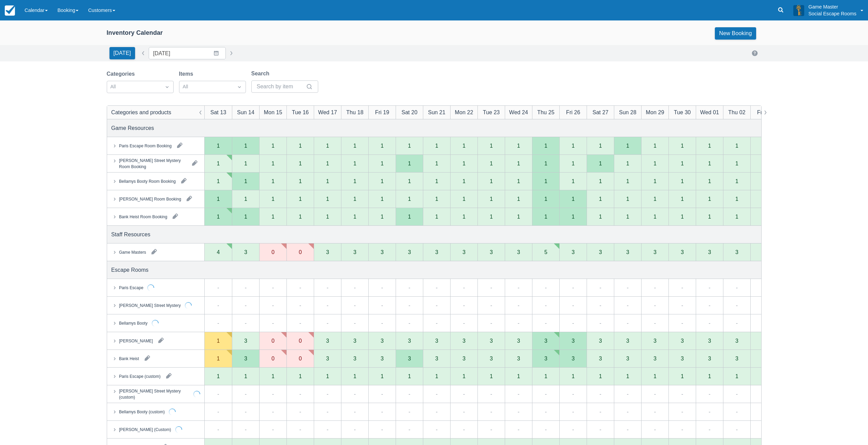  I want to click on div: Thu 02, so click(736, 112).